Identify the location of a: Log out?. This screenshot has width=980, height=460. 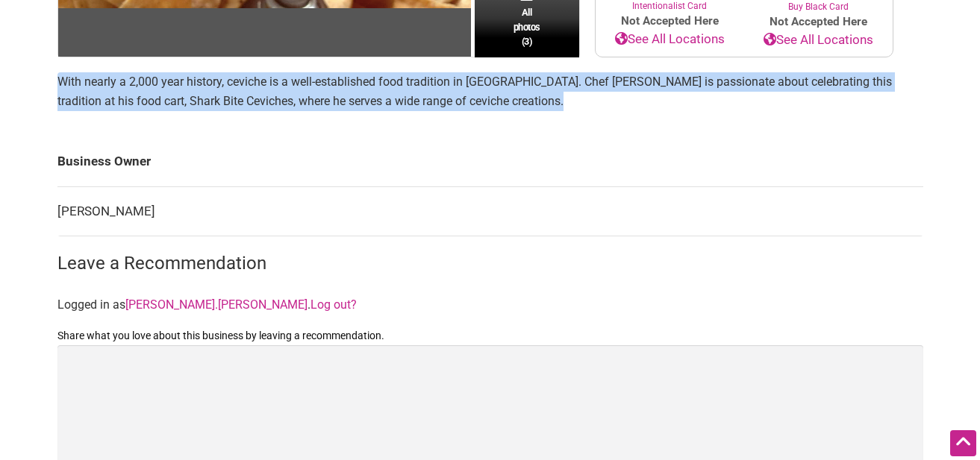
(333, 304).